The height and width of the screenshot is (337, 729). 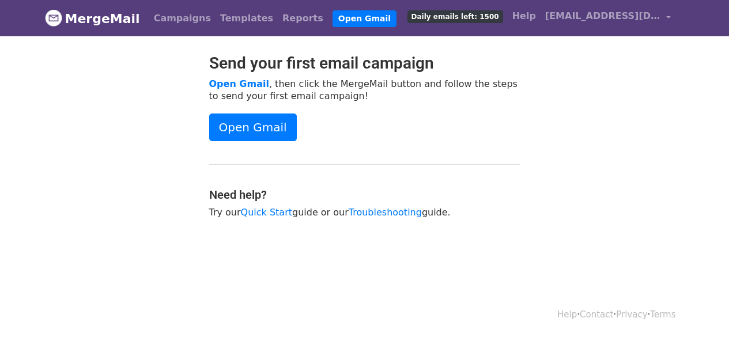 I want to click on img: MergeMail logo, so click(x=54, y=18).